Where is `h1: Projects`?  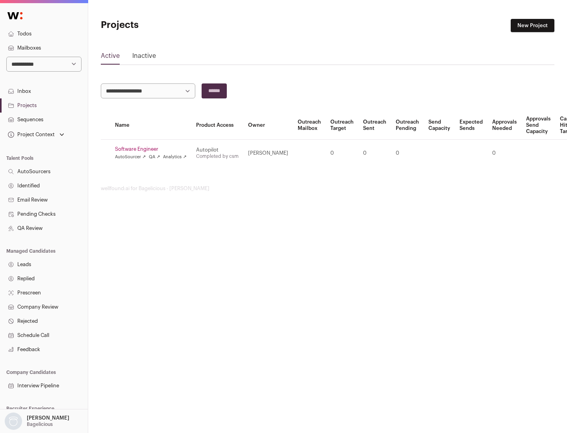 h1: Projects is located at coordinates (176, 25).